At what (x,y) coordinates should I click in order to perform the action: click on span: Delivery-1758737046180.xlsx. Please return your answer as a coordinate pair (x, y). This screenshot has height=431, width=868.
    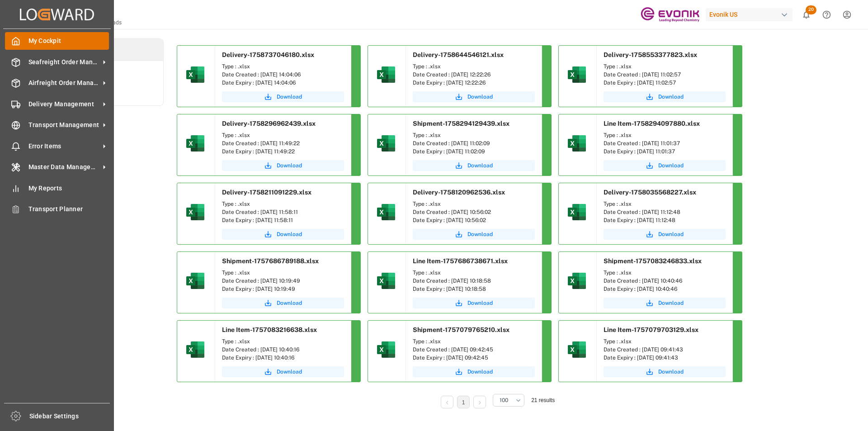
    Looking at the image, I should click on (268, 55).